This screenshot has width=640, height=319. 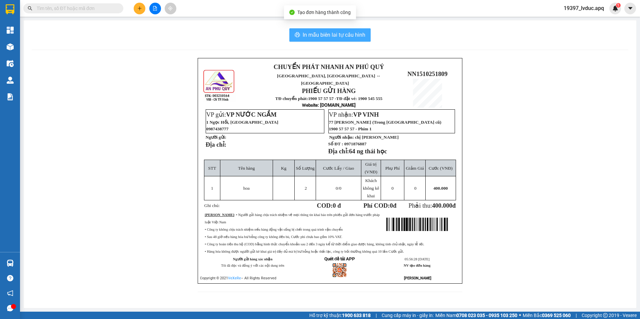 I want to click on span: Kg, so click(x=284, y=168).